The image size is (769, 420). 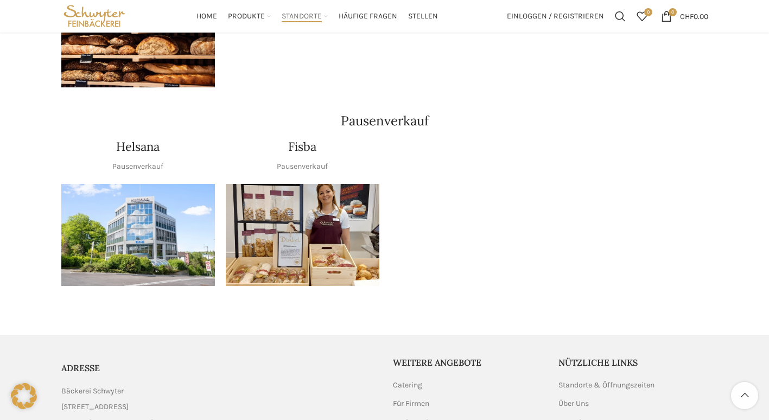 What do you see at coordinates (684, 16) in the screenshot?
I see `a: 0 CHF0.00` at bounding box center [684, 16].